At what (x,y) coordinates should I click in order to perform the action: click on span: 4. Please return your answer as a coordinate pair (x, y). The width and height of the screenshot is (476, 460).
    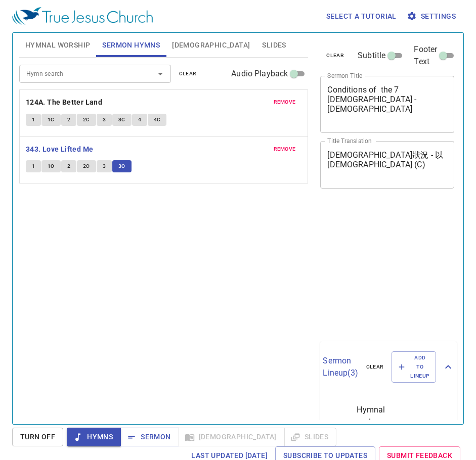
    Looking at the image, I should click on (139, 119).